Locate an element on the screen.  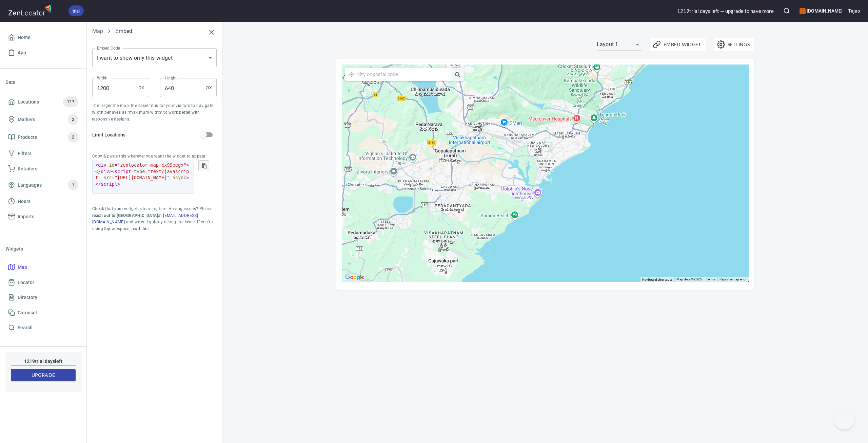
span: Upgrade is located at coordinates (43, 375).